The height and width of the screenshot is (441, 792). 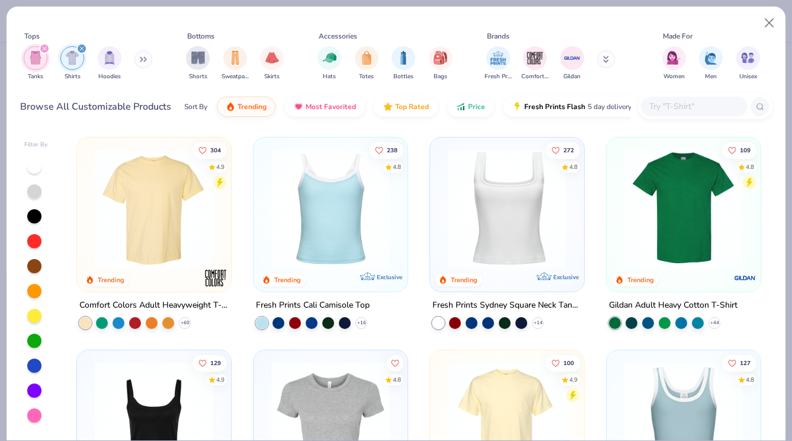 I want to click on span: Fresh Prints Flash, so click(x=555, y=107).